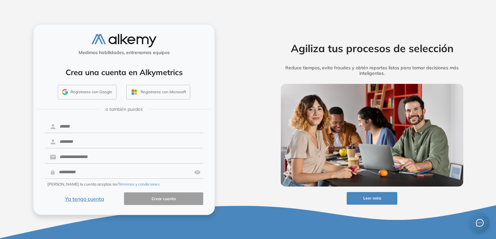 The height and width of the screenshot is (239, 496). I want to click on img: img-more-info, so click(372, 135).